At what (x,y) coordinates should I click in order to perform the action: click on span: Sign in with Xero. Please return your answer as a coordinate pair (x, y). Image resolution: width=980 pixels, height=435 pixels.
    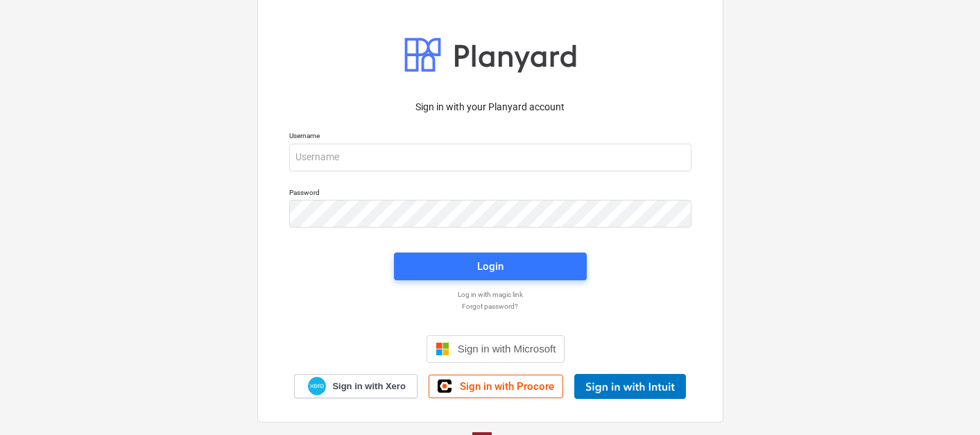
    Looking at the image, I should click on (368, 387).